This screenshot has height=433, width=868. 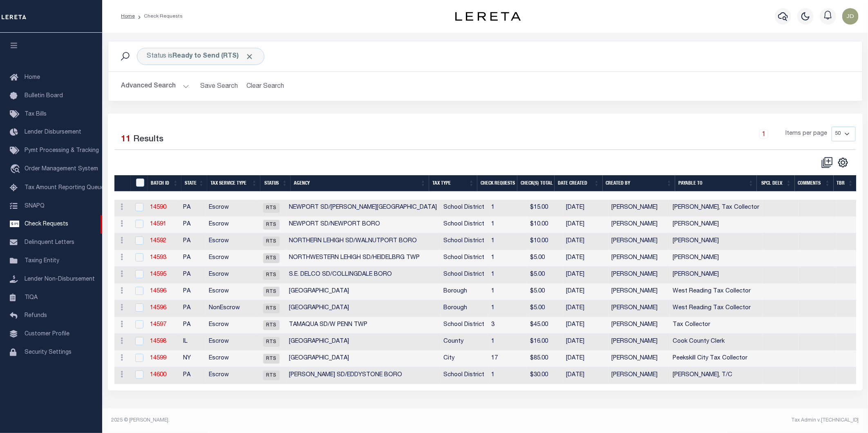 I want to click on th: Agency: activate to sort column ascending, so click(x=359, y=183).